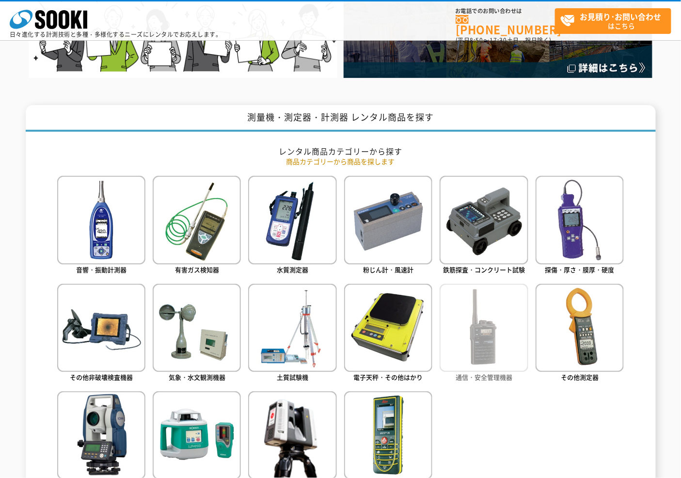  Describe the element at coordinates (484, 377) in the screenshot. I see `span: 通信・安全管理機器` at that location.